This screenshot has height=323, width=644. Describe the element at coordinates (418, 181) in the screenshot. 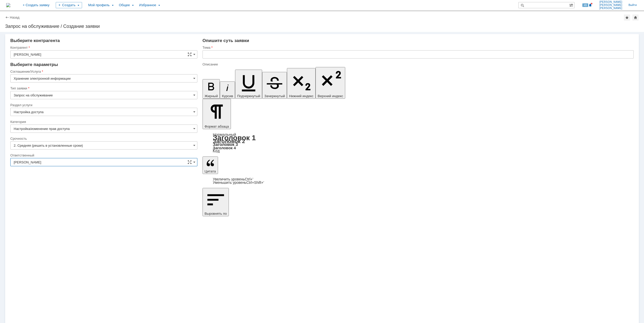

I see `div: Цитата` at that location.